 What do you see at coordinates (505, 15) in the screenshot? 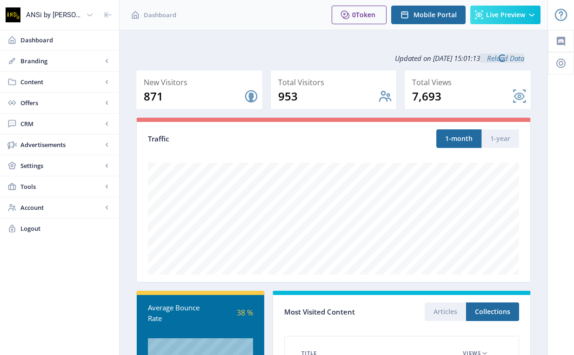
I see `button: Live Preview` at bounding box center [505, 15].